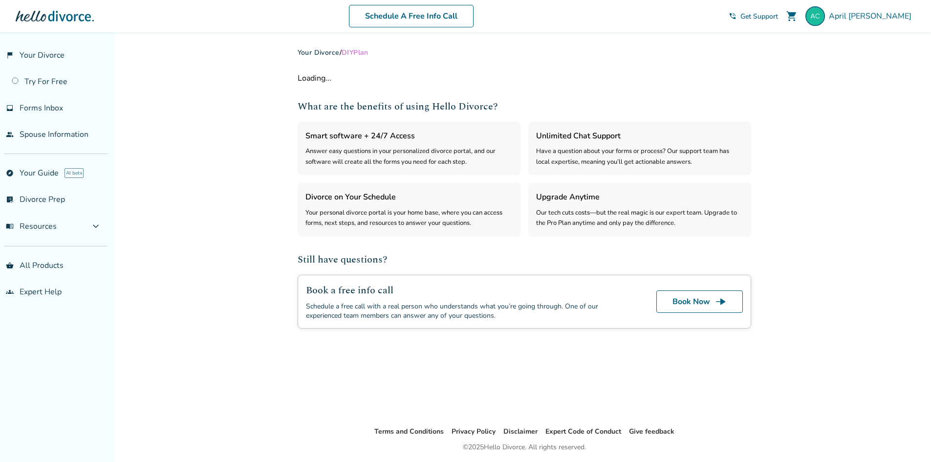 The width and height of the screenshot is (931, 462). What do you see at coordinates (583, 431) in the screenshot?
I see `a: Expert Code of Conduct` at bounding box center [583, 431].